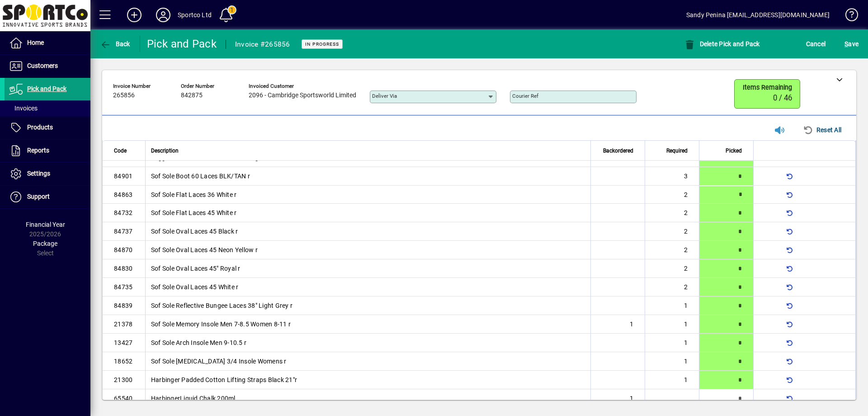 This screenshot has height=416, width=868. Describe the element at coordinates (677, 151) in the screenshot. I see `span: Required` at that location.